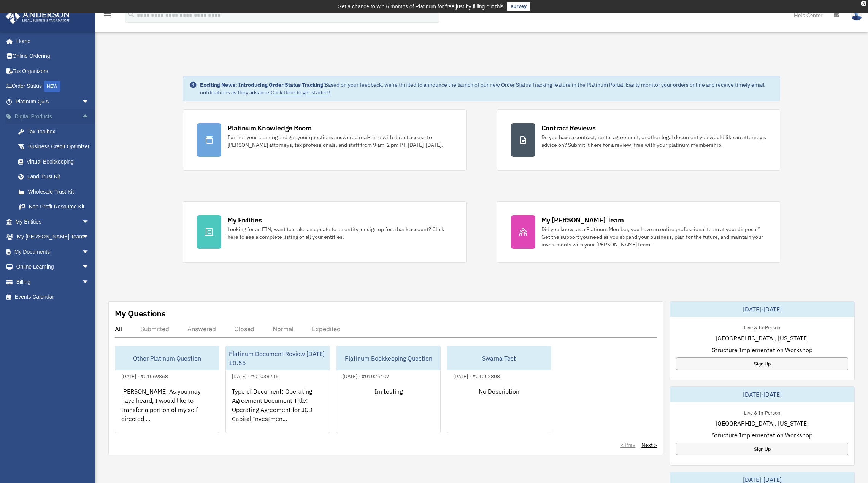 This screenshot has width=868, height=483. Describe the element at coordinates (340, 233) in the screenshot. I see `div: Looking for an EIN, want to make an update to an entity, or sign up for a bank account? Click her...` at that location.